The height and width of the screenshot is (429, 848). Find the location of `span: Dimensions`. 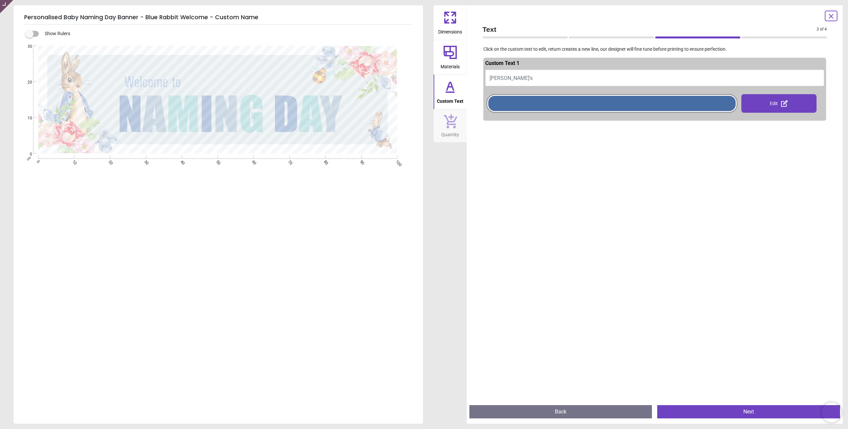

span: Dimensions is located at coordinates (450, 30).